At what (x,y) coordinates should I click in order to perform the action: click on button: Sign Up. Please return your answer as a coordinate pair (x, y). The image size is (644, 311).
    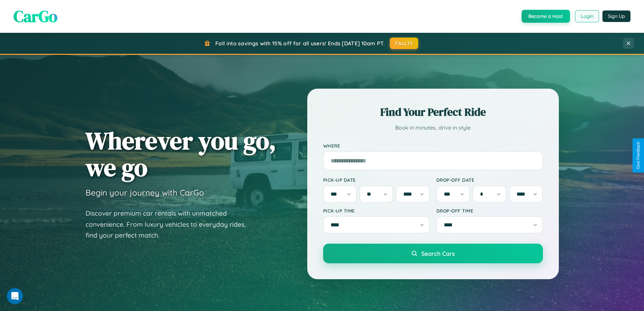
    Looking at the image, I should click on (616, 16).